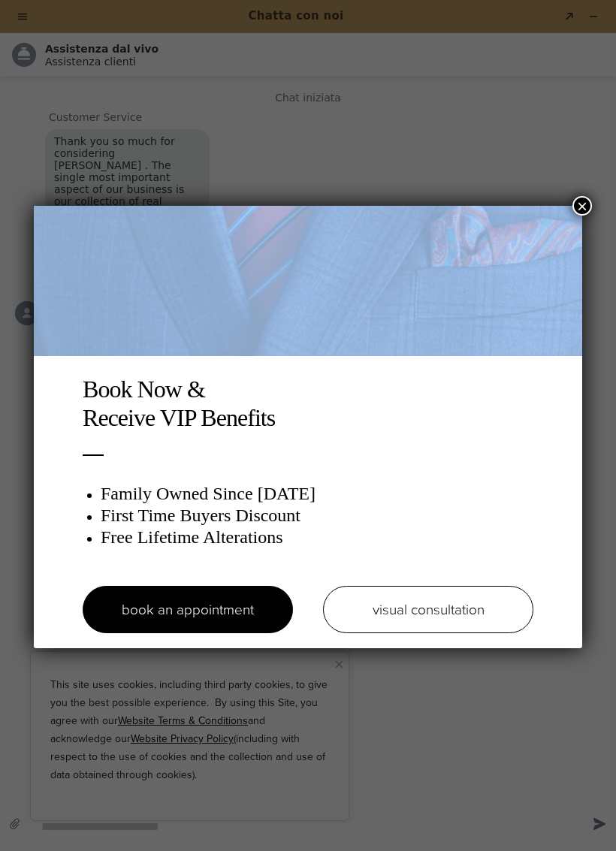 The image size is (616, 851). What do you see at coordinates (308, 98) in the screenshot?
I see `div: Chat iniziata` at bounding box center [308, 98].